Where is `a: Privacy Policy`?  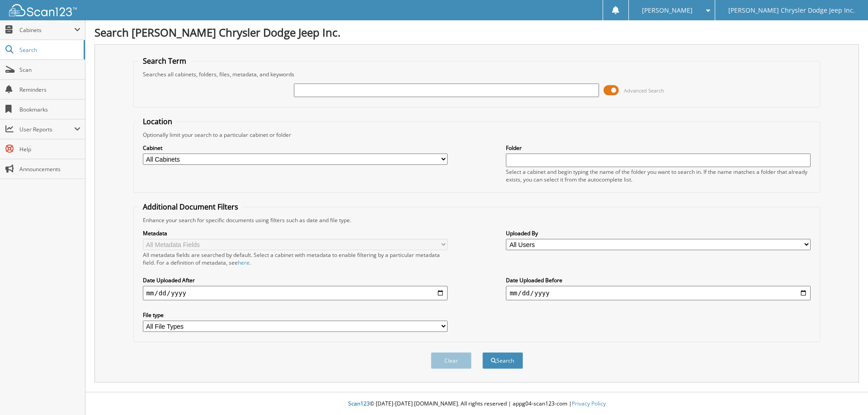
a: Privacy Policy is located at coordinates (589, 403).